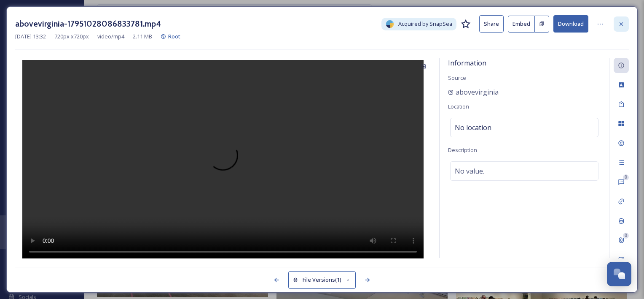 The width and height of the screenshot is (644, 299). What do you see at coordinates (491, 24) in the screenshot?
I see `button: Share` at bounding box center [491, 24].